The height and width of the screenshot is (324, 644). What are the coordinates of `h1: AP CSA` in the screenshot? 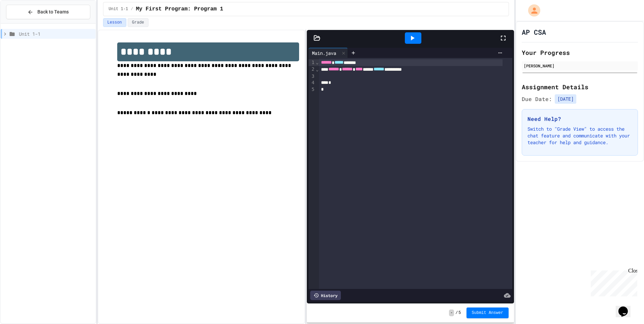 It's located at (534, 32).